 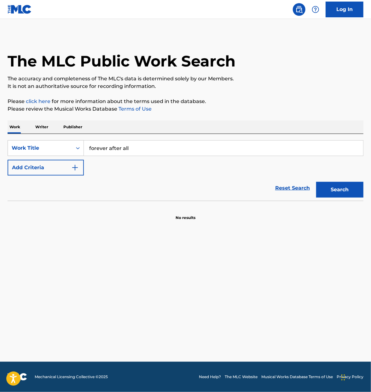 What do you see at coordinates (73, 127) in the screenshot?
I see `p: Publisher` at bounding box center [73, 127].